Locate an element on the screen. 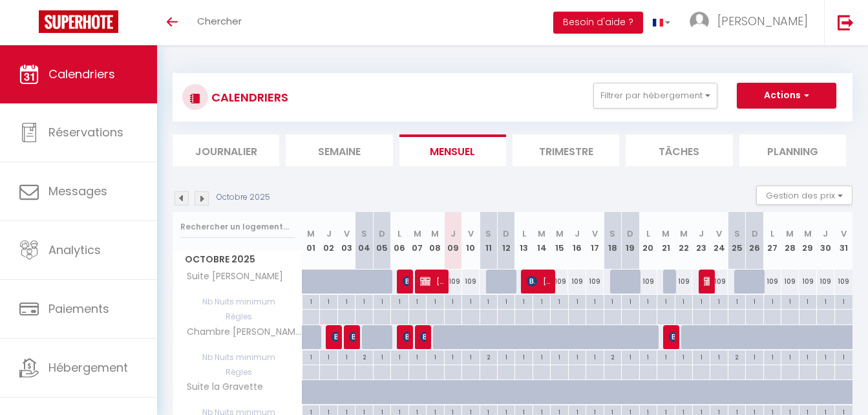 Image resolution: width=868 pixels, height=415 pixels. img: Super Booking is located at coordinates (78, 21).